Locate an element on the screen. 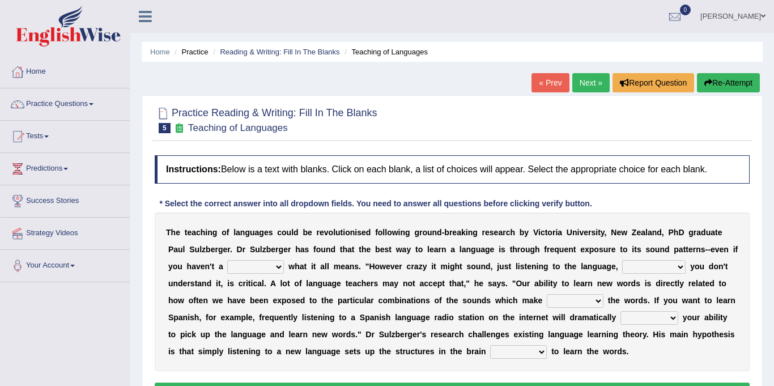 This screenshot has height=386, width=774. div: * Select the correct answer into all dropdown fields. You need to answer all questions before cli... is located at coordinates (376, 203).